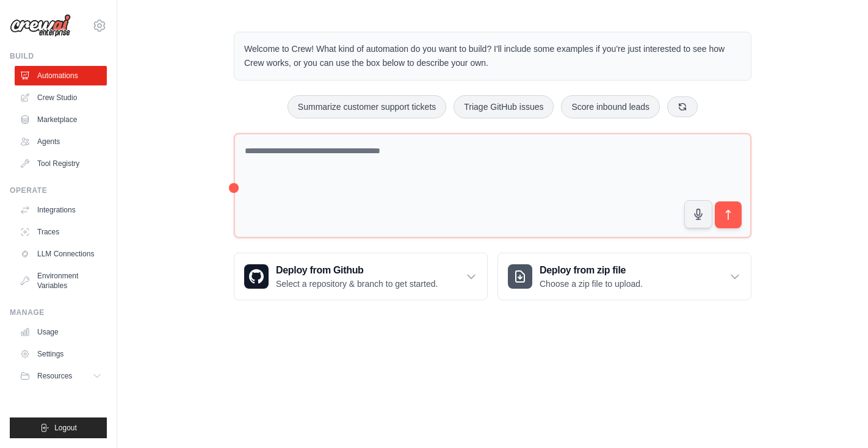  Describe the element at coordinates (58, 56) in the screenshot. I see `div: Build` at that location.